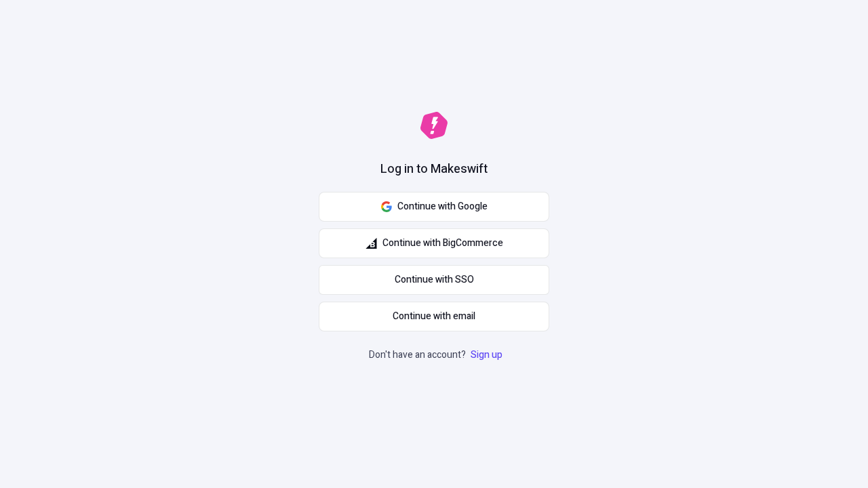 This screenshot has height=488, width=868. What do you see at coordinates (443, 244) in the screenshot?
I see `span: Continue with BigCommerce` at bounding box center [443, 244].